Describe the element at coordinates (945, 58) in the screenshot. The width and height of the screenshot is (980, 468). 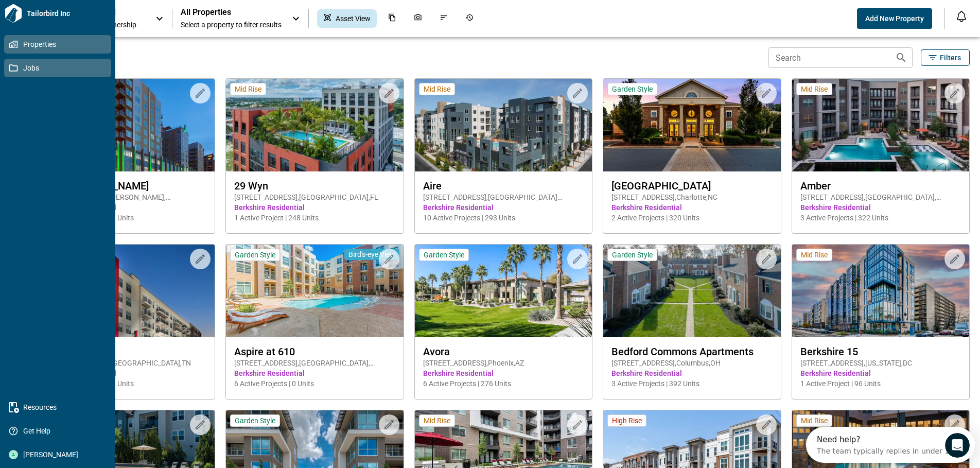
I see `button: Filters` at that location.